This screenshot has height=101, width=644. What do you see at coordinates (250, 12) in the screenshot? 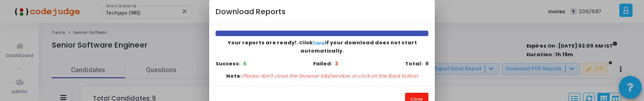
I see `h4: Download Reports` at bounding box center [250, 12].